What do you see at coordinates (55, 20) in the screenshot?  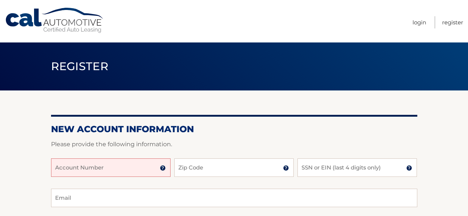 I see `a: Cal Automotive` at bounding box center [55, 20].